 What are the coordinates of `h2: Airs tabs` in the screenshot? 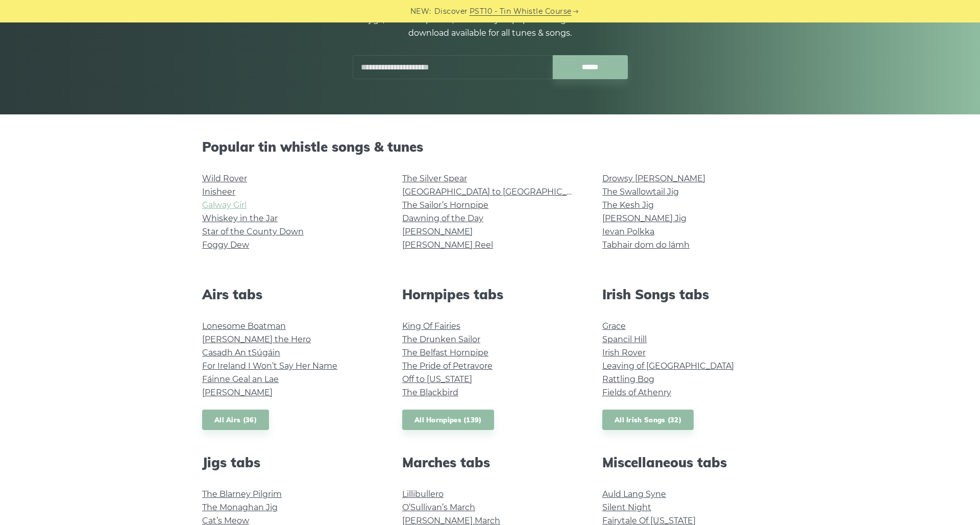 It's located at (290, 294).